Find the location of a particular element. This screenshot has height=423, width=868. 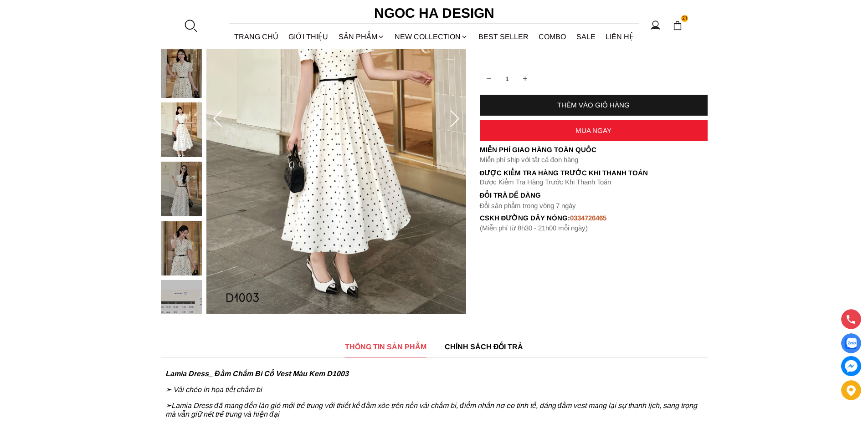

a: LIÊN HỆ is located at coordinates (619, 37).